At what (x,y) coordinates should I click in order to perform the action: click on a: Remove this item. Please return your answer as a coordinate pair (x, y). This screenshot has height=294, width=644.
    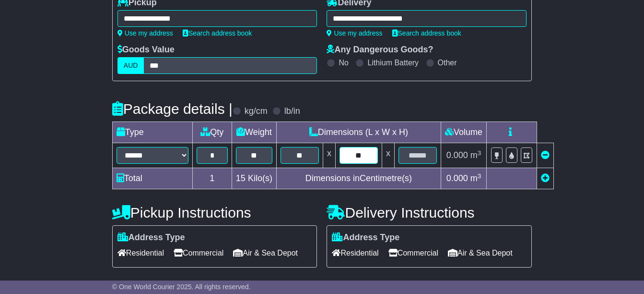
    Looking at the image, I should click on (546, 155).